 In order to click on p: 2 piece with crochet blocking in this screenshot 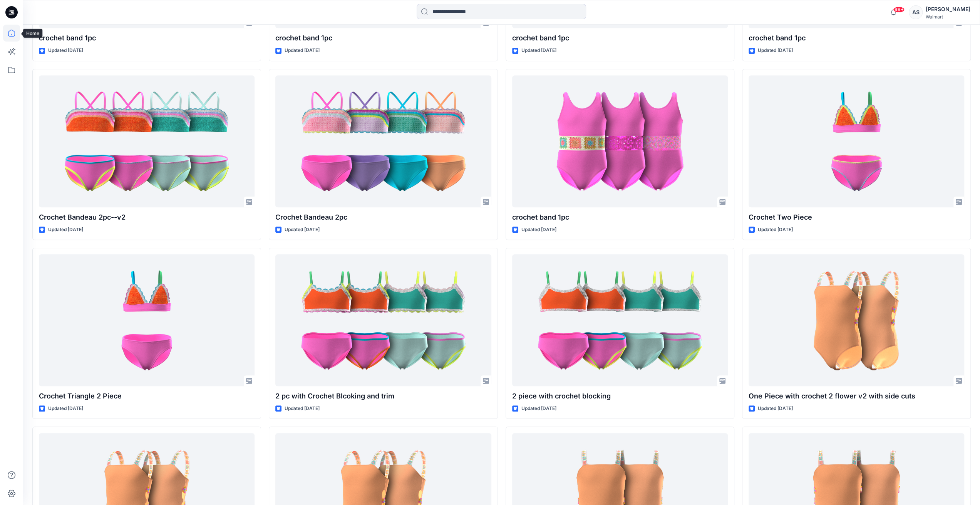, I will do `click(620, 396)`.